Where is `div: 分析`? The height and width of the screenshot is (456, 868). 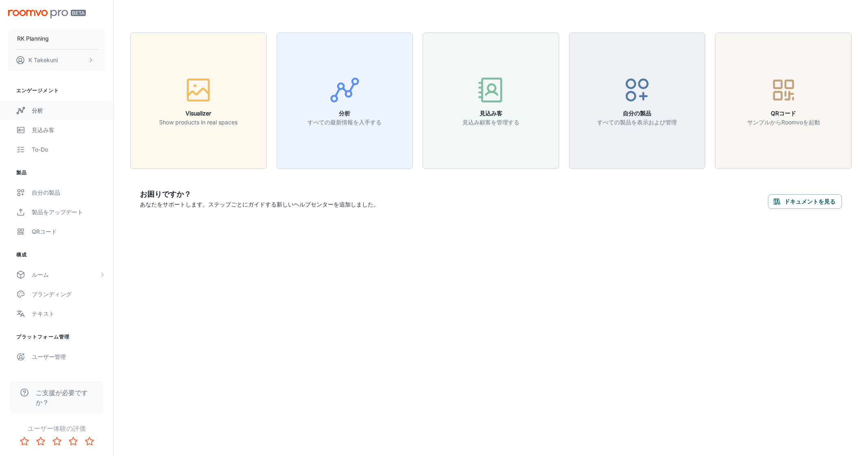 div: 分析 is located at coordinates (68, 111).